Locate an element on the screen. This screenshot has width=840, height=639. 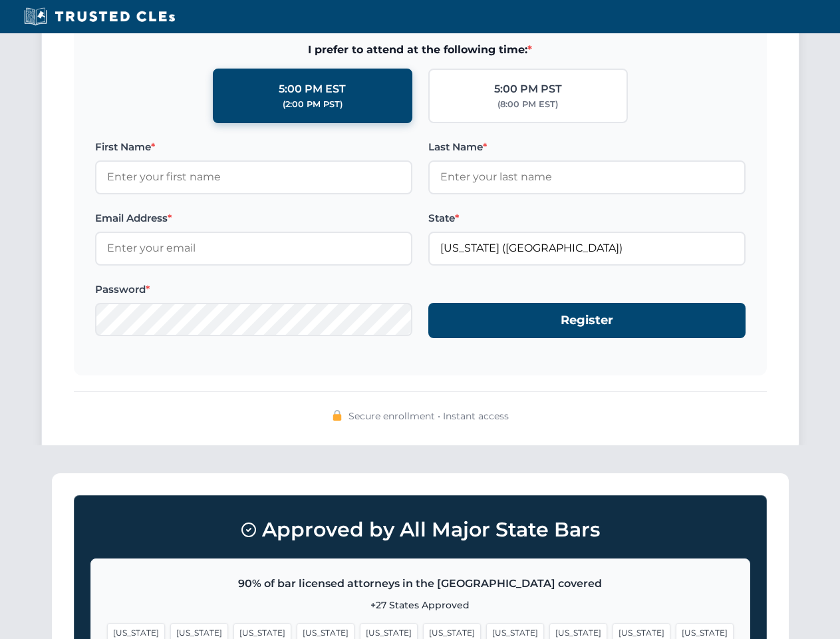
button: Register is located at coordinates (587, 320).